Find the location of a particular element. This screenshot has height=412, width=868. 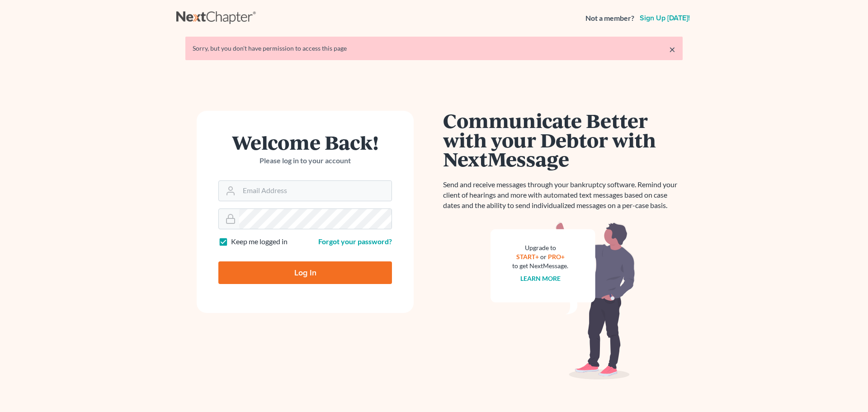

div: Upgrade to is located at coordinates (540, 248).